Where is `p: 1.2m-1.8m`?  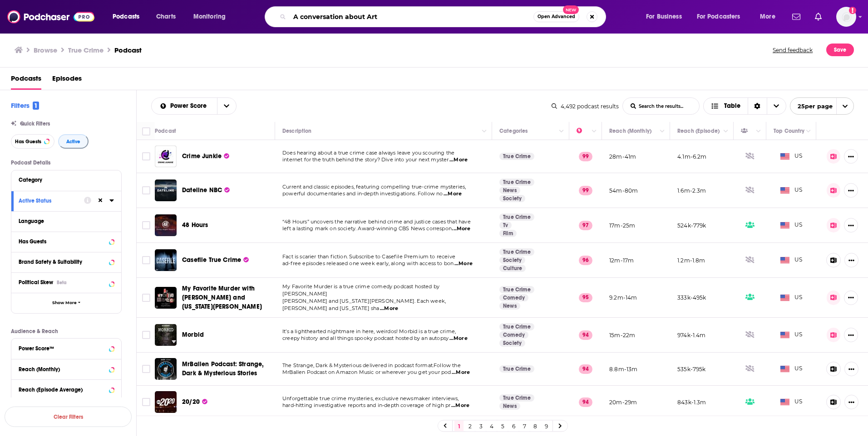
p: 1.2m-1.8m is located at coordinates (691, 260).